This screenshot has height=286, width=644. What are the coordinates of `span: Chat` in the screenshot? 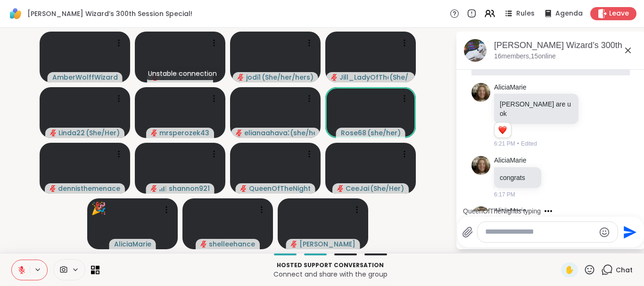 It's located at (624, 270).